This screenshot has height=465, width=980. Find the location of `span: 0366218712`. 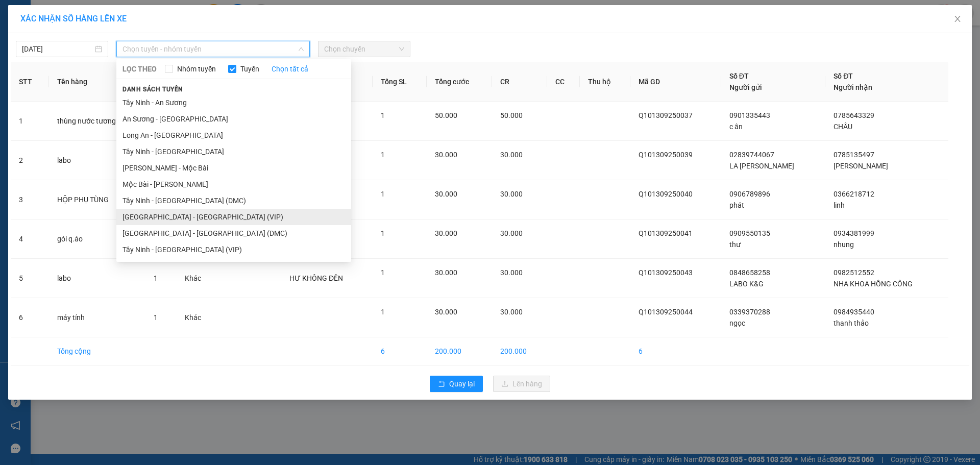

span: 0366218712 is located at coordinates (854, 194).